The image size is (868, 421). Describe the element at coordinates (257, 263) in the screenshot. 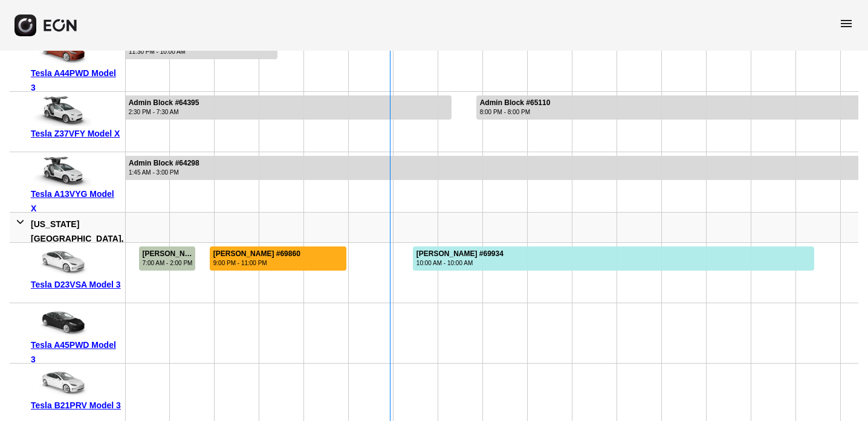

I see `div: 9:00 PM - 11:00 PM` at that location.